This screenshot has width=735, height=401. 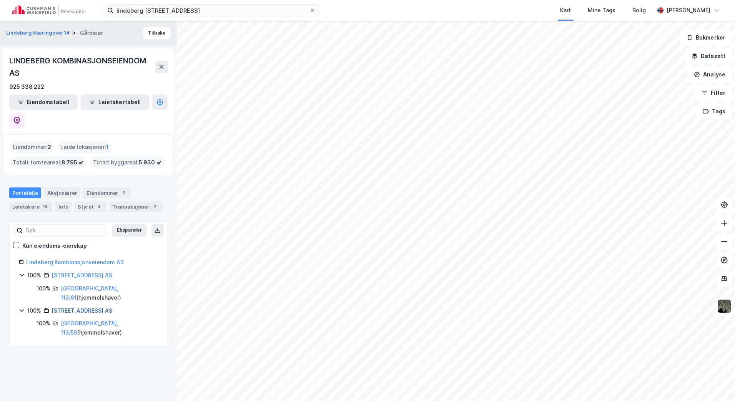 What do you see at coordinates (63, 207) in the screenshot?
I see `div: Info` at bounding box center [63, 207].